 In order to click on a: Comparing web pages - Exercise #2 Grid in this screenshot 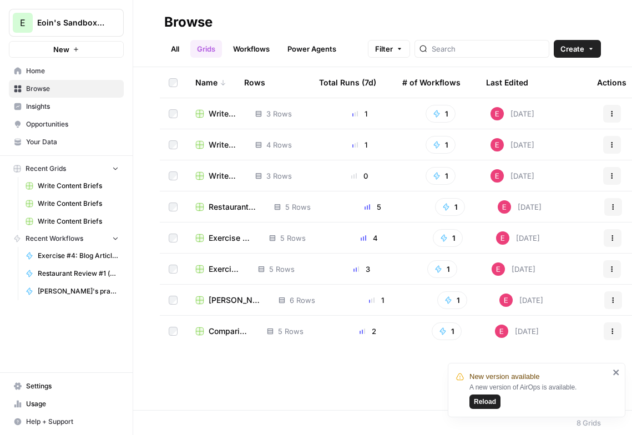, I will do `click(222, 331)`.